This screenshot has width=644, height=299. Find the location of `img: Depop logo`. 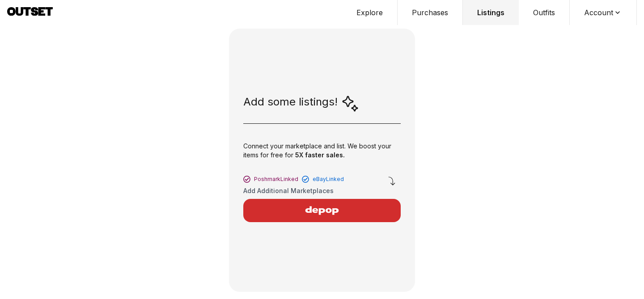

img: Depop logo is located at coordinates (322, 210).